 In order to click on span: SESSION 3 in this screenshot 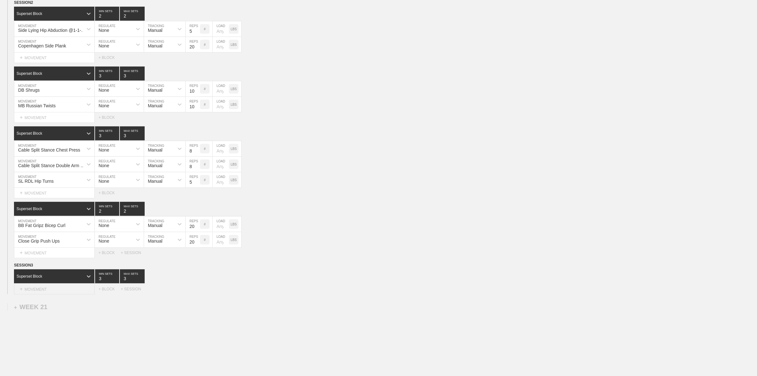, I will do `click(24, 265)`.